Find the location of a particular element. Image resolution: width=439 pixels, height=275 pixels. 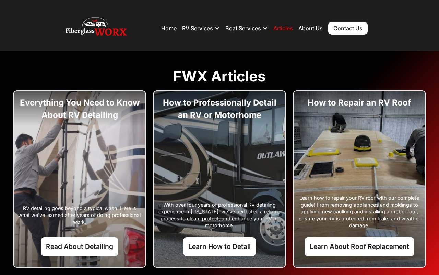

a: Home is located at coordinates (169, 28).